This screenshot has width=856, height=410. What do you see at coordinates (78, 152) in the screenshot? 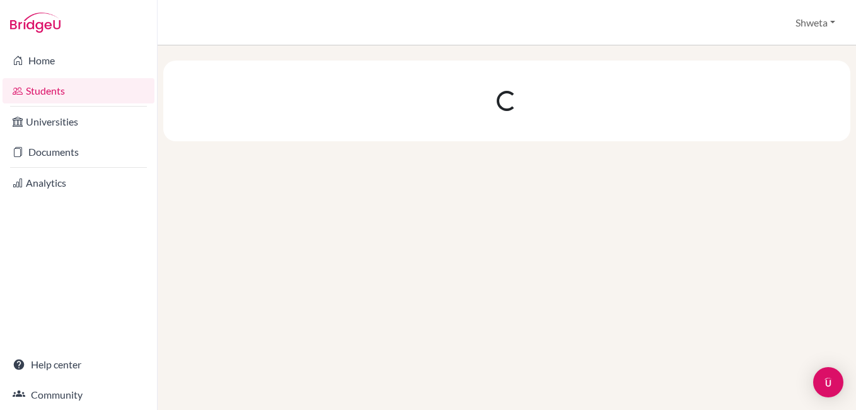
I see `a: Documents` at bounding box center [78, 152].